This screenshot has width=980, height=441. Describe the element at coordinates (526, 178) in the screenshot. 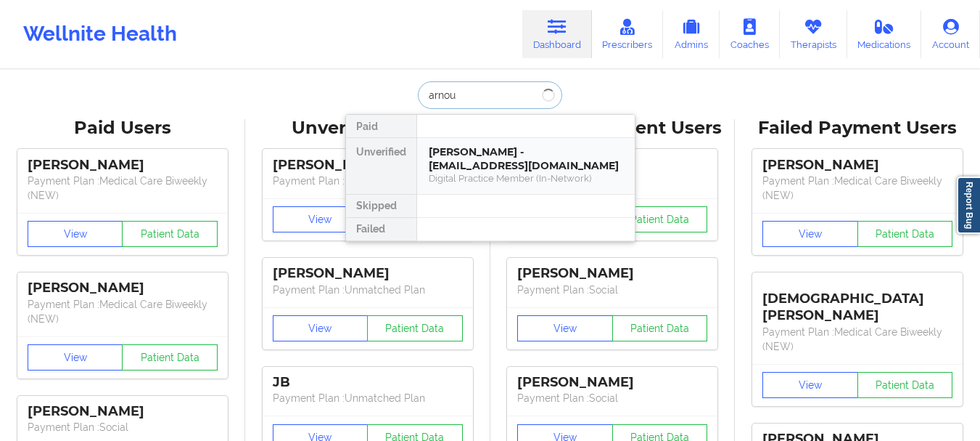

I see `div: Digital Practice Member (In-Network)` at that location.